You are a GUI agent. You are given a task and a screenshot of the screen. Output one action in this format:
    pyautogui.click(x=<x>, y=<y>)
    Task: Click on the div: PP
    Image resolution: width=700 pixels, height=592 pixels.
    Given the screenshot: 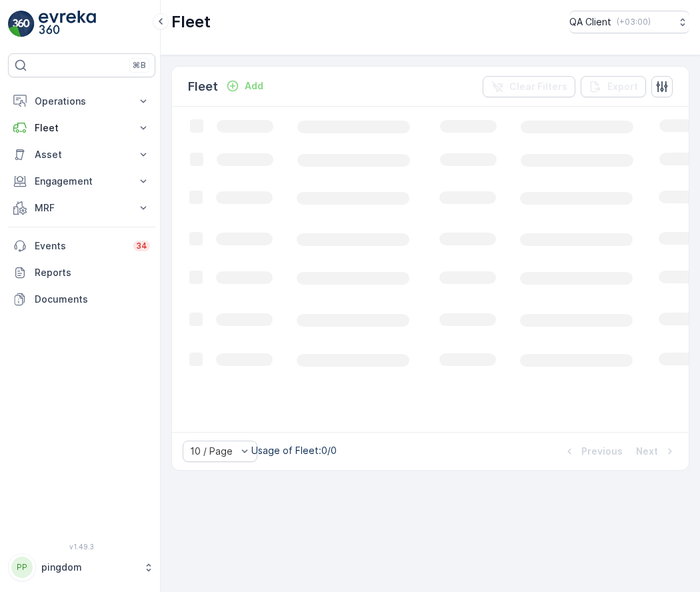 What is the action you would take?
    pyautogui.click(x=22, y=567)
    